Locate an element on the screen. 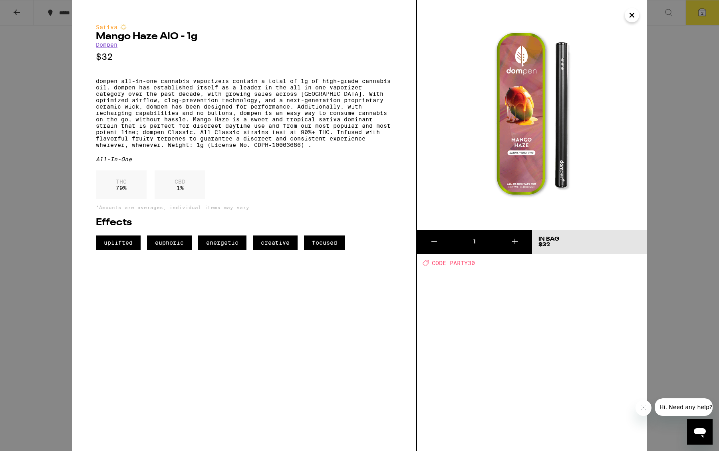  div: 1 % is located at coordinates (180, 185).